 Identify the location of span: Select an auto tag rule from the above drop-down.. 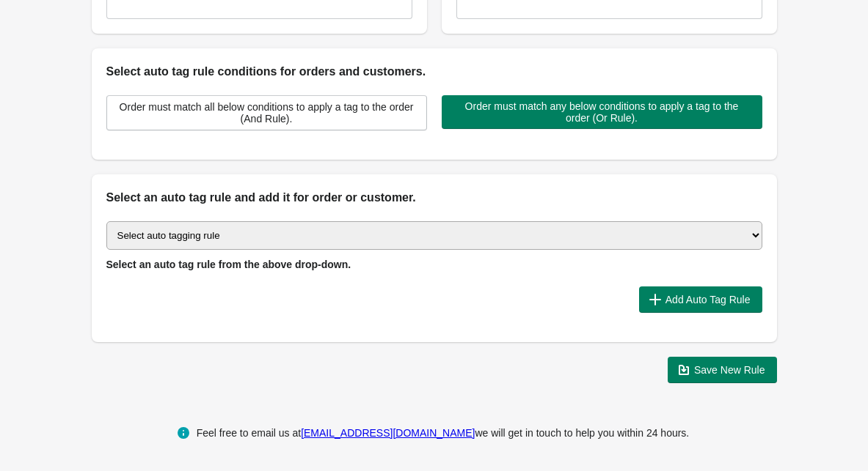
(229, 264).